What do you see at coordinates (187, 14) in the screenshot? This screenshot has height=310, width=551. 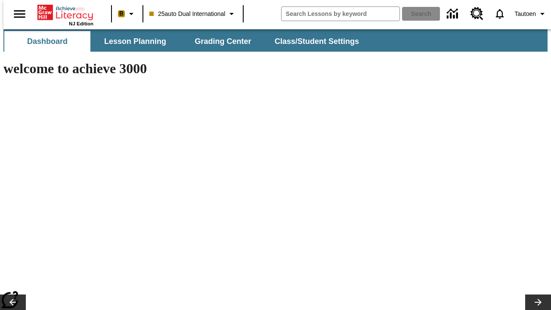 I see `span: 25auto Dual International` at bounding box center [187, 14].